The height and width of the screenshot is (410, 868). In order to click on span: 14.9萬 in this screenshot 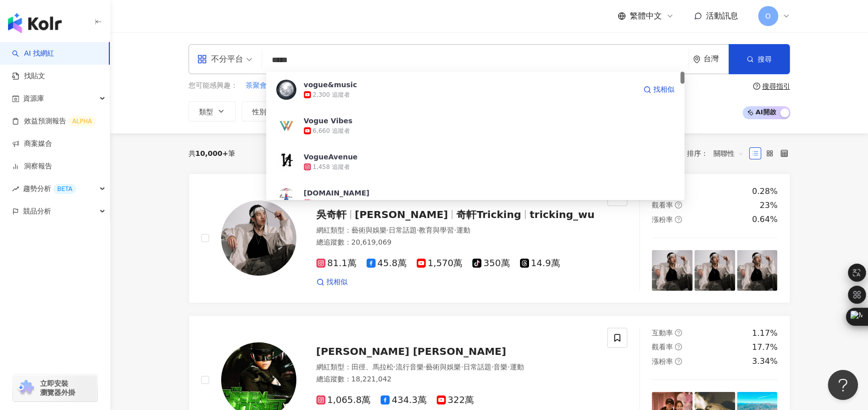, I will do `click(540, 263)`.